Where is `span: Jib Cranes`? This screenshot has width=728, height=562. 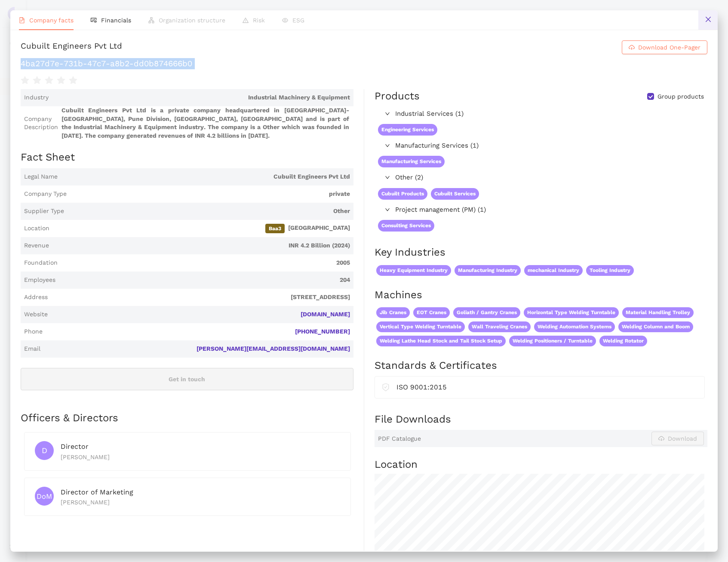 span: Jib Cranes is located at coordinates (393, 312).